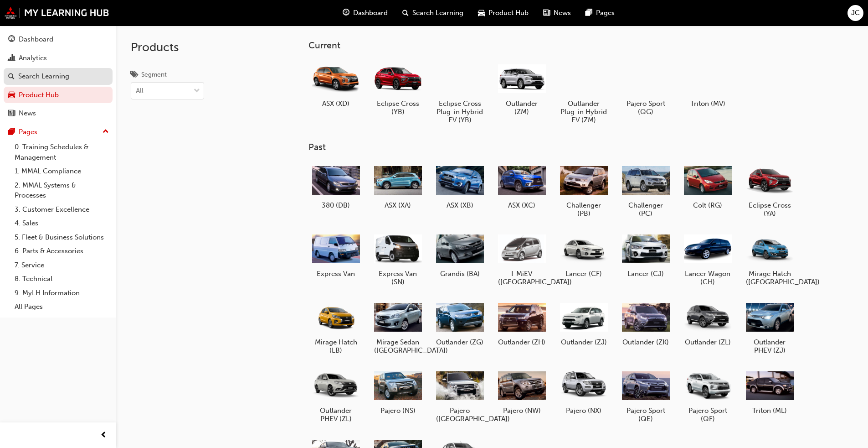 The image size is (868, 448). I want to click on span: Pages, so click(605, 12).